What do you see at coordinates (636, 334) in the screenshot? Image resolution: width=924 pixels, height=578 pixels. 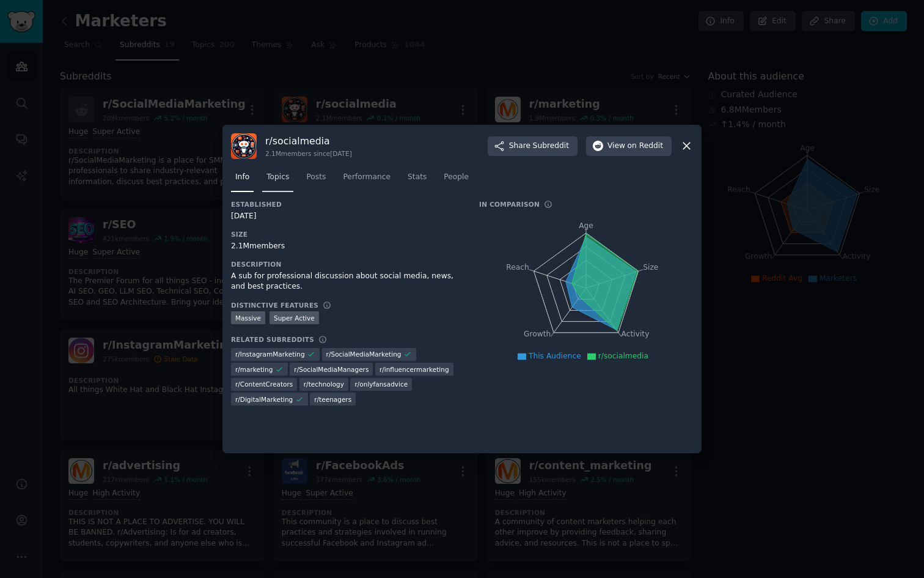 I see `tspan: Activity` at bounding box center [636, 334].